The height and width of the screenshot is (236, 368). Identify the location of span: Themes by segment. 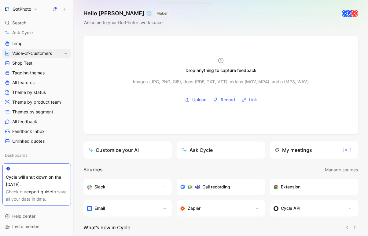
(33, 112).